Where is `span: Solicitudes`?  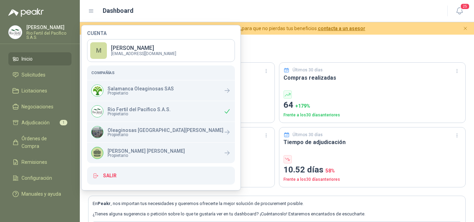
span: Solicitudes is located at coordinates (33, 75).